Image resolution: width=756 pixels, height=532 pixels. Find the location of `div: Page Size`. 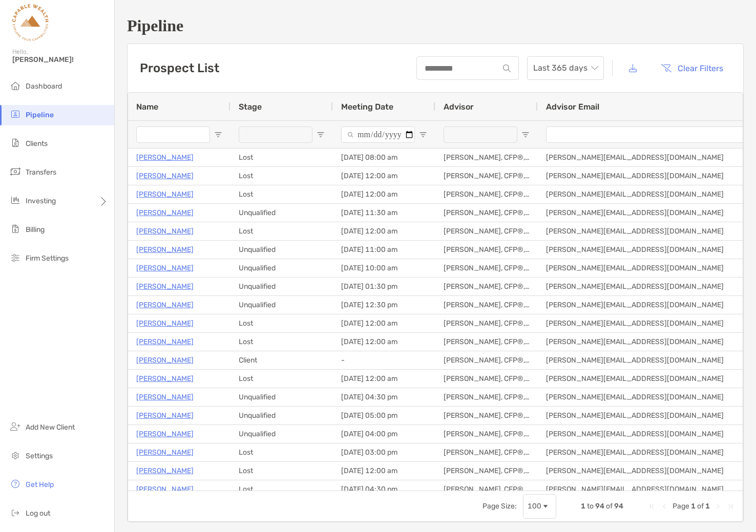

div: Page Size is located at coordinates (539, 506).